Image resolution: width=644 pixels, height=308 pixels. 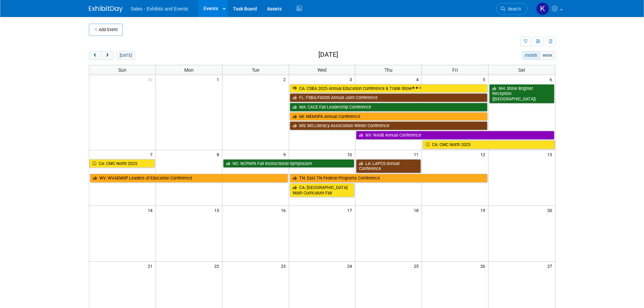 What do you see at coordinates (485, 79) in the screenshot?
I see `span: 5` at bounding box center [485, 79].